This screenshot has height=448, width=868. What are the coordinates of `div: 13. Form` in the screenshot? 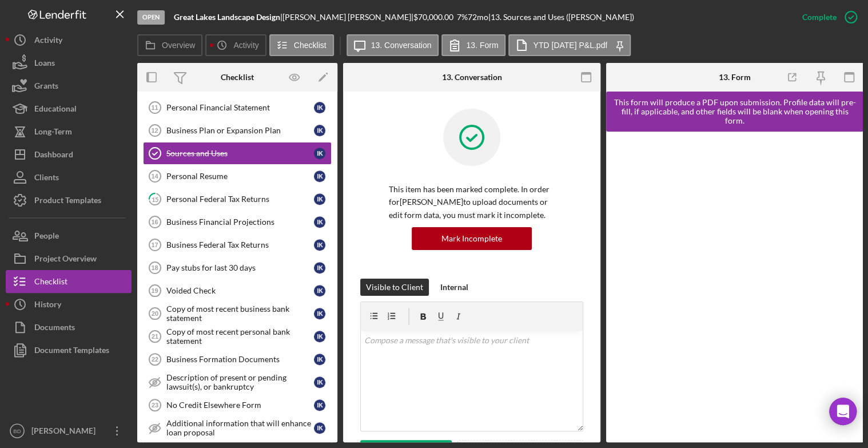 It's located at (735, 77).